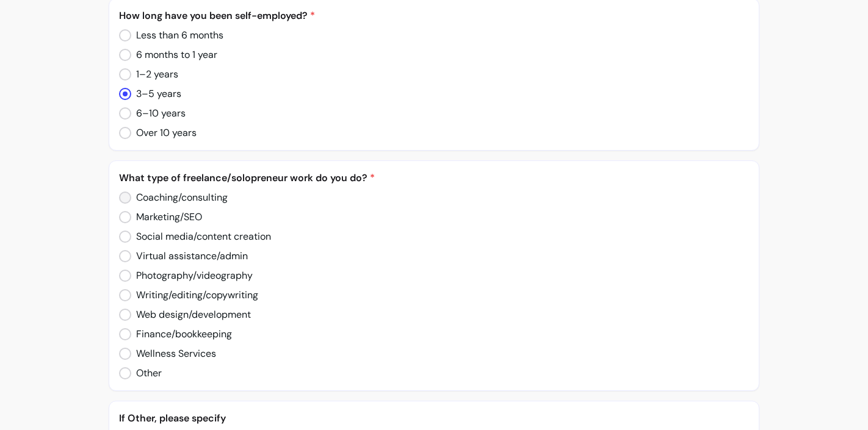 The width and height of the screenshot is (868, 430). Describe the element at coordinates (188, 256) in the screenshot. I see `input: Virtual assistance/admin` at that location.